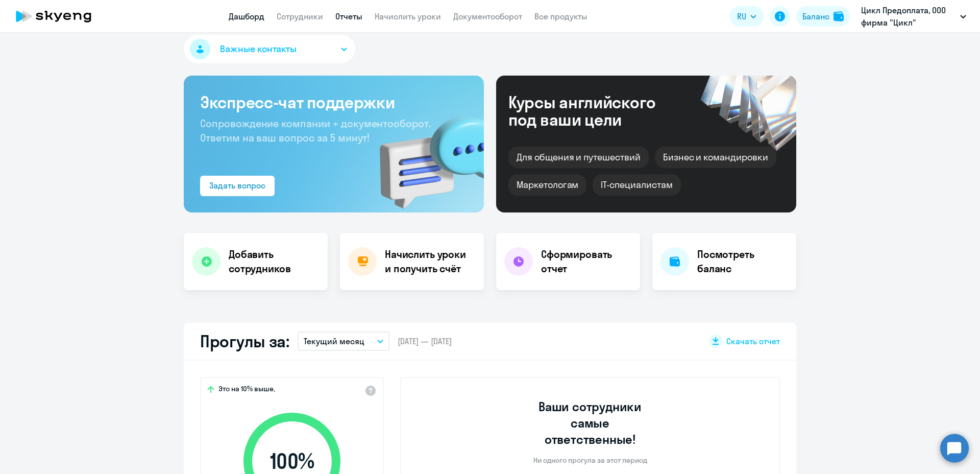  What do you see at coordinates (815, 17) in the screenshot?
I see `div: Баланс` at bounding box center [815, 17].